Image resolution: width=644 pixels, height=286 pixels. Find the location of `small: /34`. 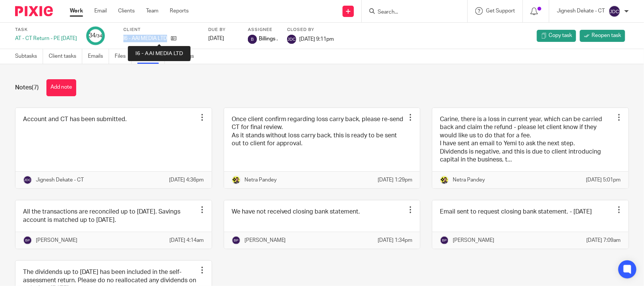

small: /34 is located at coordinates (99, 36).